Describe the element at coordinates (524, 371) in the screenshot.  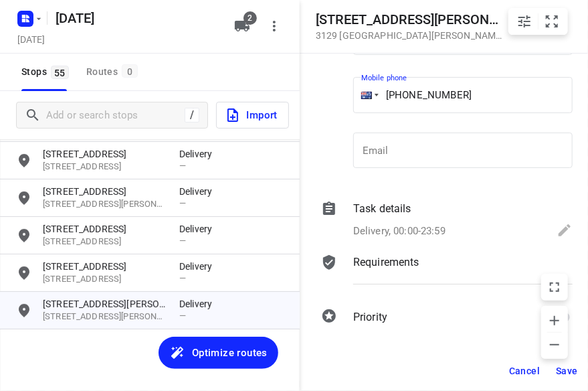
I see `button: Cancel` at that location.